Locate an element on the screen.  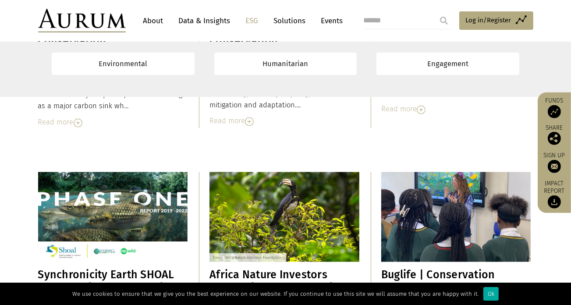
a: Log in/Register is located at coordinates (496, 21).